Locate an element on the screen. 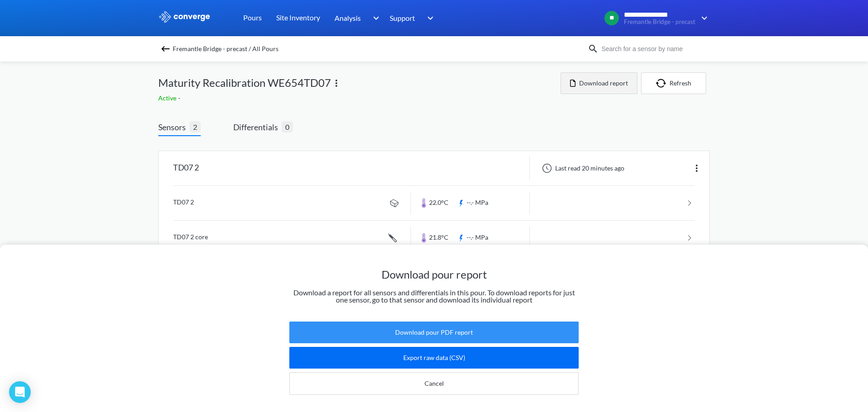 The width and height of the screenshot is (868, 412). img: logo_ewhite.svg is located at coordinates (185, 16).